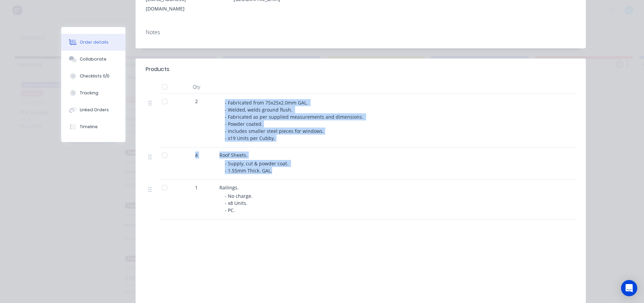 The image size is (644, 303). What do you see at coordinates (361, 32) in the screenshot?
I see `div: Notes` at bounding box center [361, 32].